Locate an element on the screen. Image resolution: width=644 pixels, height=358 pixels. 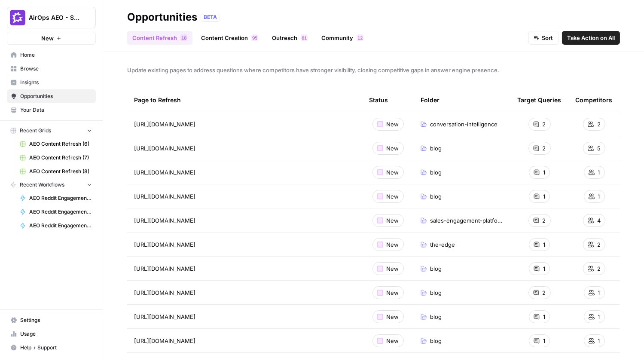
span: sales-engagement-platform is located at coordinates (466, 220).